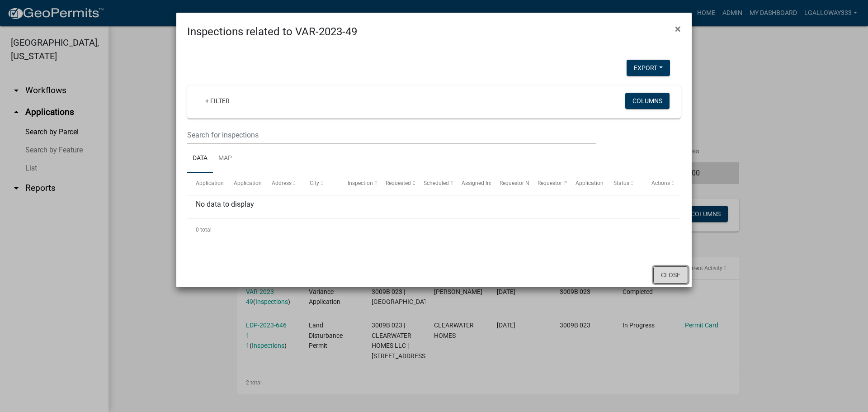  I want to click on span: Inspection Type, so click(367, 183).